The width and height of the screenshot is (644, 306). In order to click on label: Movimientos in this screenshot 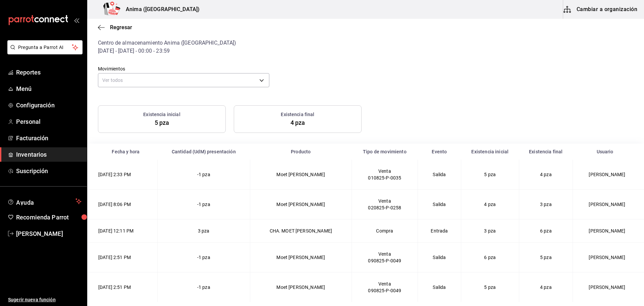, I will do `click(183, 69)`.